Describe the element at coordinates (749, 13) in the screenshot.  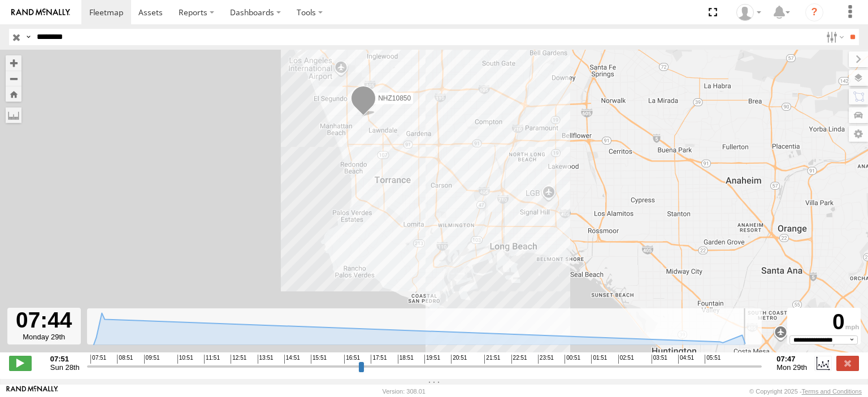
I see `div: Zulema McIntosch` at that location.